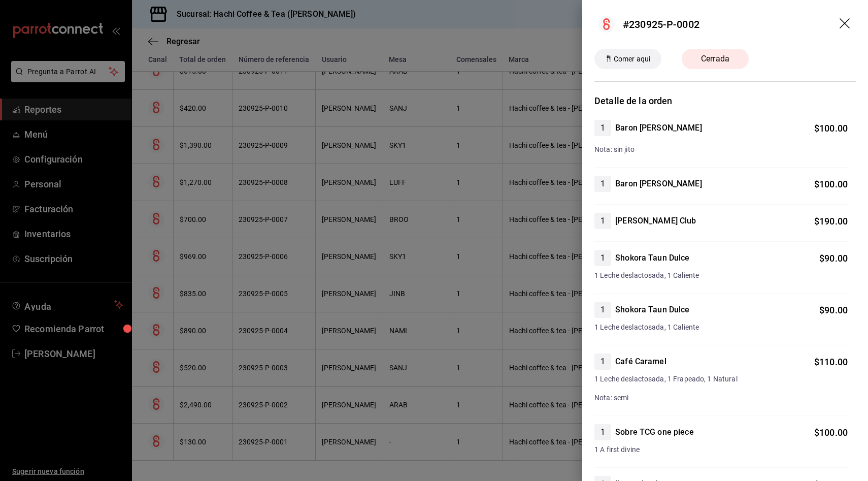  I want to click on h3: Detalle de la orden, so click(725, 101).